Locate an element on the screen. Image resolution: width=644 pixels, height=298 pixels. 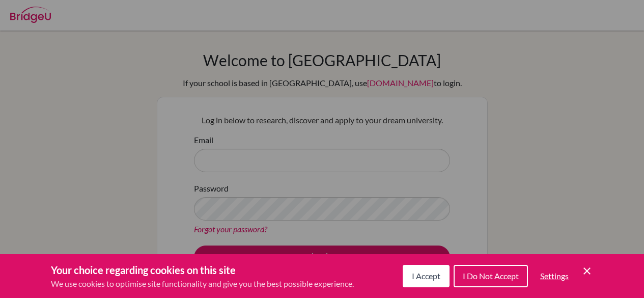
button: Settings is located at coordinates (555, 276).